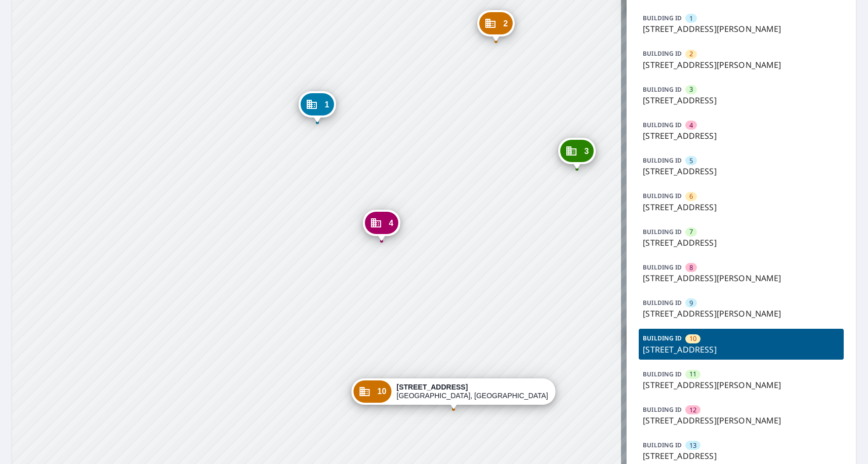  I want to click on span: 12, so click(693, 409).